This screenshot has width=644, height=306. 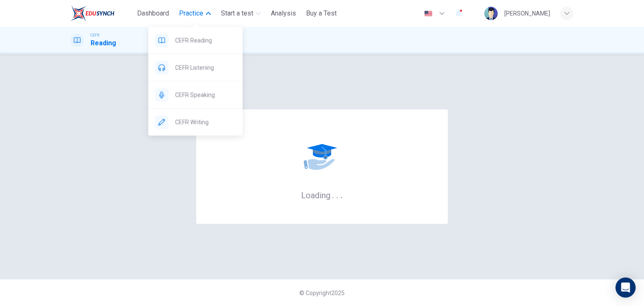 What do you see at coordinates (241, 13) in the screenshot?
I see `button: Start a test` at bounding box center [241, 13].